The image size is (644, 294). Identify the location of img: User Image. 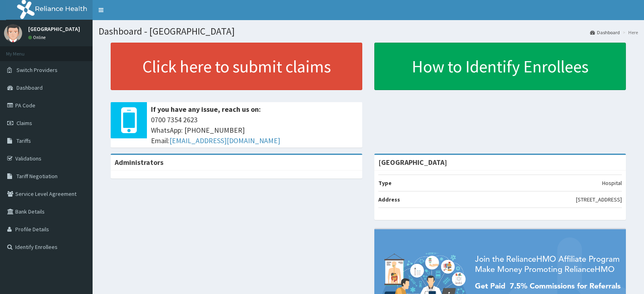
(13, 33).